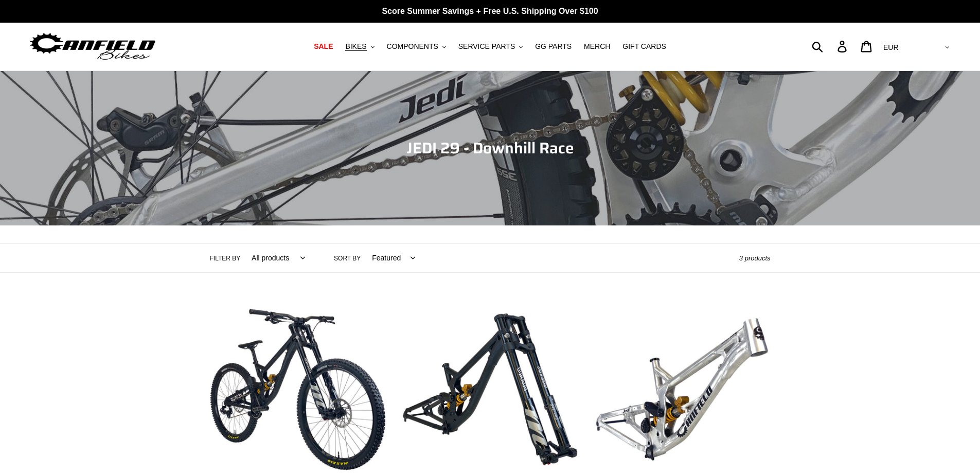 The image size is (980, 473). I want to click on span: SERVICE PARTS, so click(487, 46).